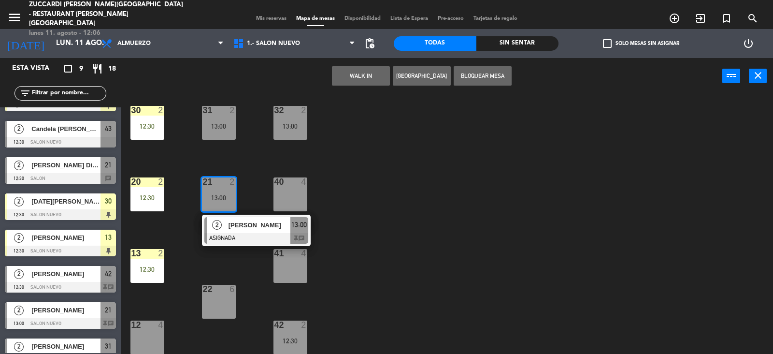 This screenshot has height=354, width=773. Describe the element at coordinates (641, 44) in the screenshot. I see `label: Solo mesas sin asignar` at that location.